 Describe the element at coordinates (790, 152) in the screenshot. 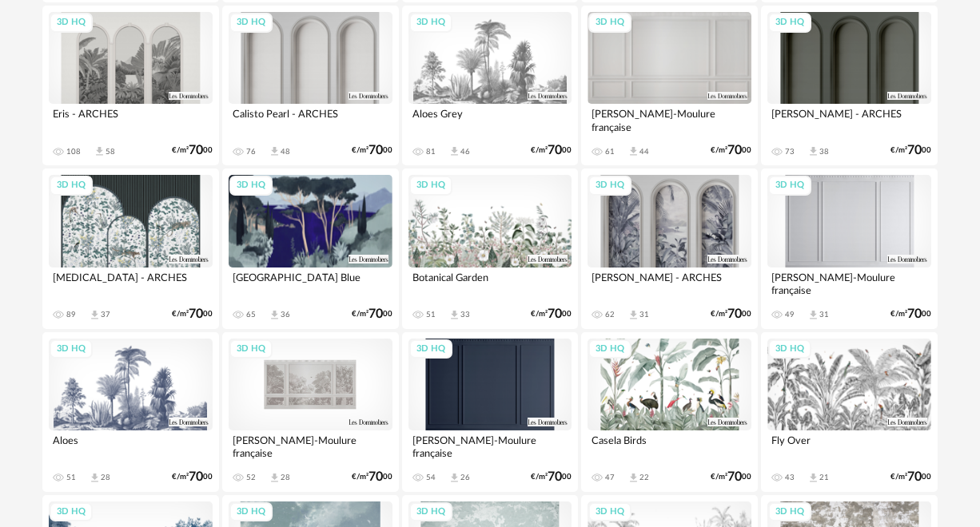

I see `div: 73` at that location.